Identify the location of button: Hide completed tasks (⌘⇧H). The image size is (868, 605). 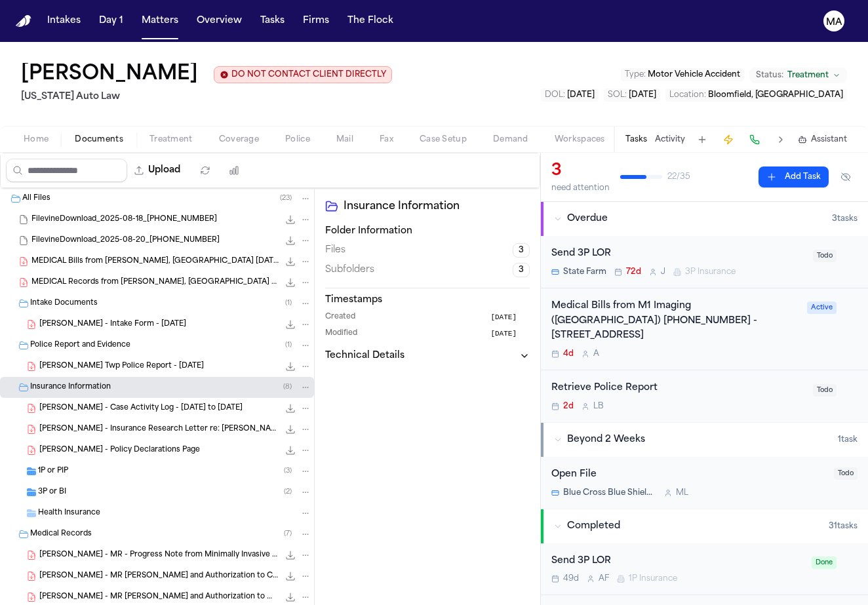
(846, 177).